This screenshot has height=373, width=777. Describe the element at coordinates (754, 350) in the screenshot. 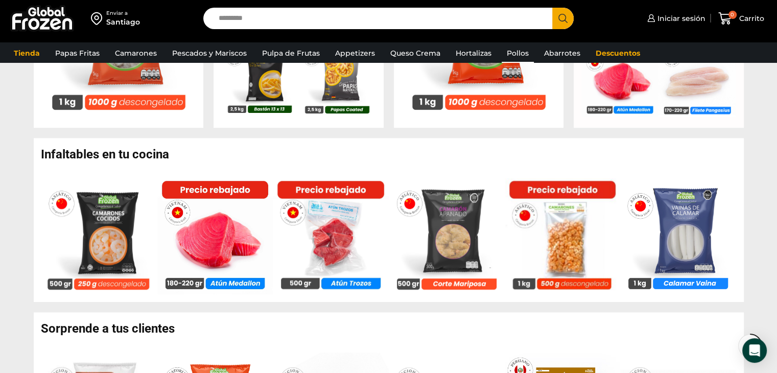

I see `div: Open Intercom Messenger` at that location.